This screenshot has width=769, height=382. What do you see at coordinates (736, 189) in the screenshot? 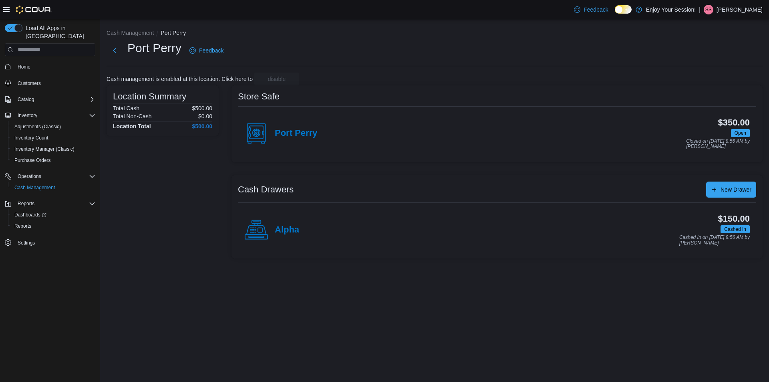
I see `span: New Drawer` at bounding box center [736, 189].